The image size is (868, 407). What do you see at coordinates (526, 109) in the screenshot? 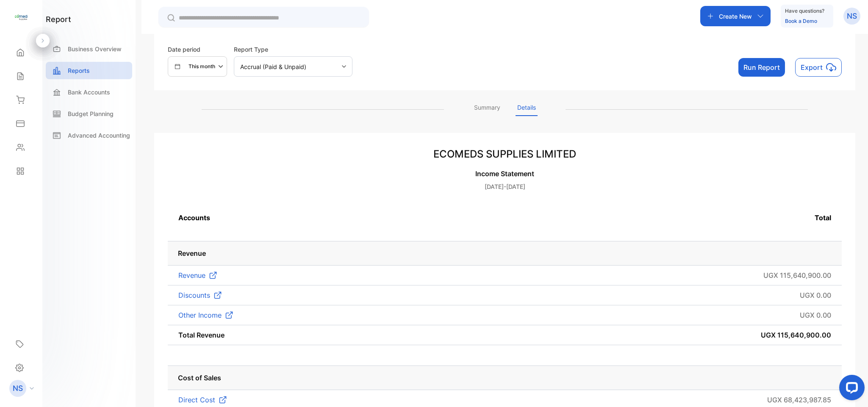
I see `p: Details` at bounding box center [526, 109].